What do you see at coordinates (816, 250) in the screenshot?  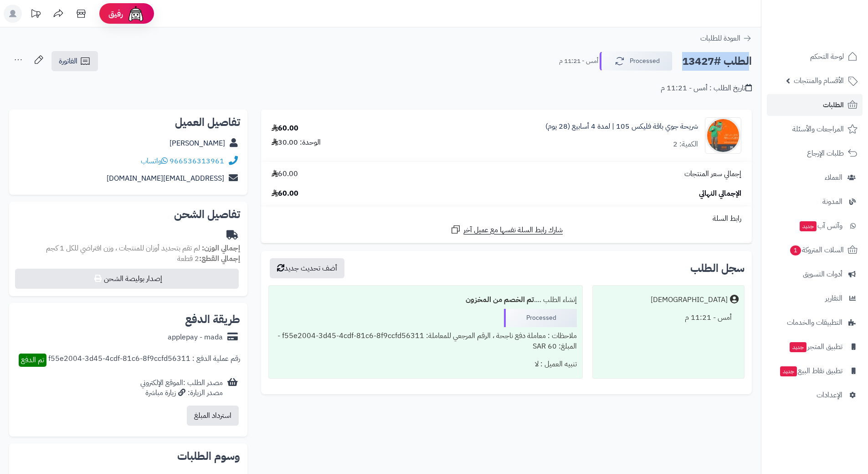 I see `span: السلات المتروكة` at bounding box center [816, 250].